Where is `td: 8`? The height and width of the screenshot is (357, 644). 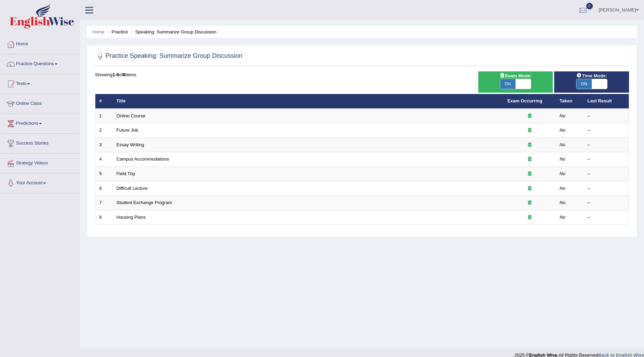 td: 8 is located at coordinates (104, 217).